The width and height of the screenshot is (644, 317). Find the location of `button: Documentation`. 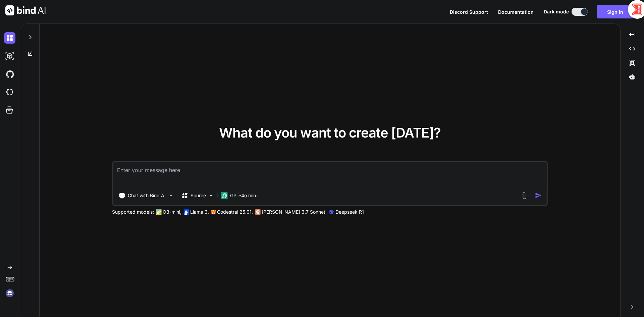

button: Documentation is located at coordinates (516, 12).